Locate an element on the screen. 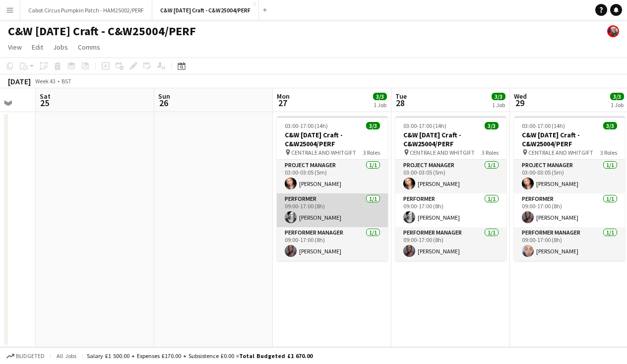  span: Sun is located at coordinates (164, 96).